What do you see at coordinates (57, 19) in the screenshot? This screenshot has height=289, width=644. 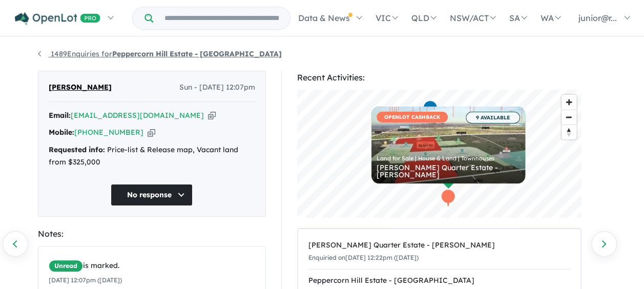 I see `img: Openlot PRO Logo White` at bounding box center [57, 19].